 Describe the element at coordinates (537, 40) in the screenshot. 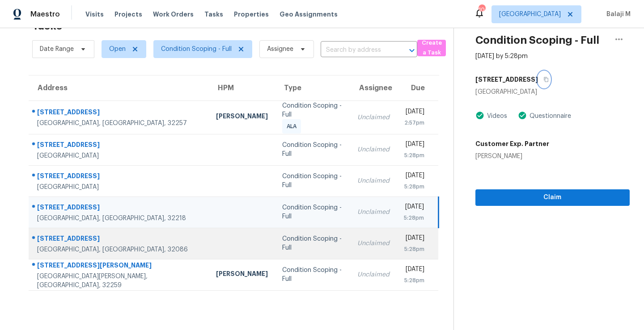

I see `h2: Condition Scoping - Full` at that location.